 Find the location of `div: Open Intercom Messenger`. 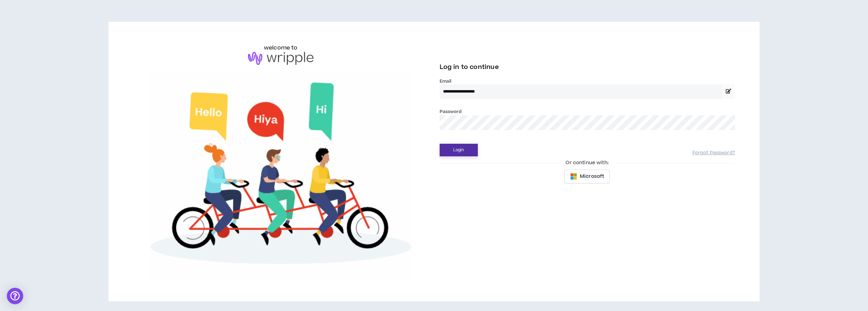

div: Open Intercom Messenger is located at coordinates (15, 296).